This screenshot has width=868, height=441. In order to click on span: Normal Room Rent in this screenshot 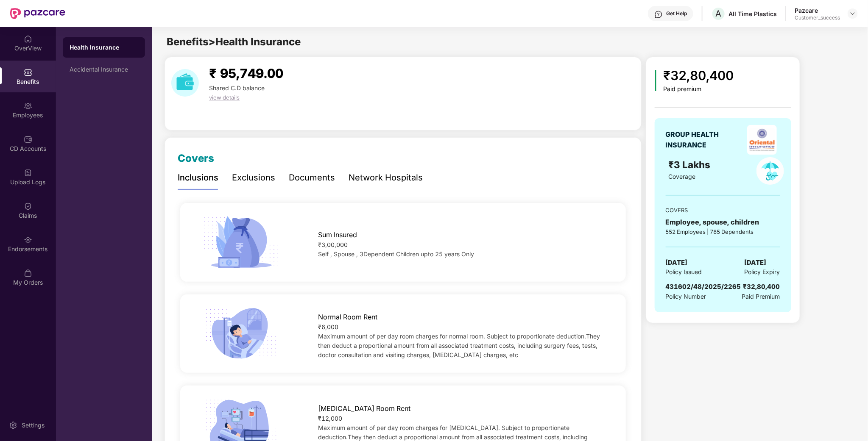, I will do `click(348, 317)`.